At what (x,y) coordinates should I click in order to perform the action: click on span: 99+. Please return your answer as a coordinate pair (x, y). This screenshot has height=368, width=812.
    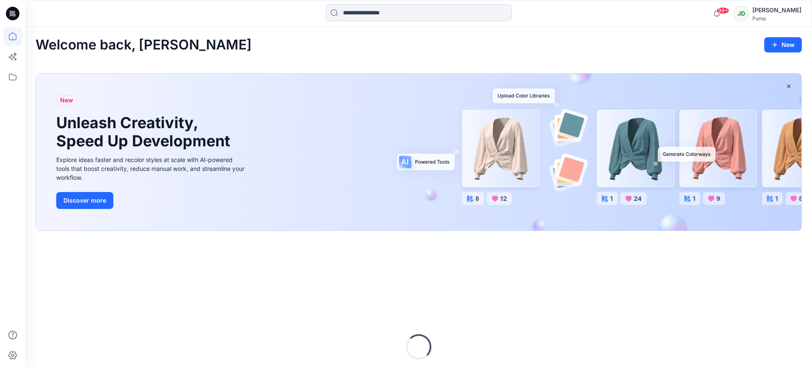
    Looking at the image, I should click on (723, 11).